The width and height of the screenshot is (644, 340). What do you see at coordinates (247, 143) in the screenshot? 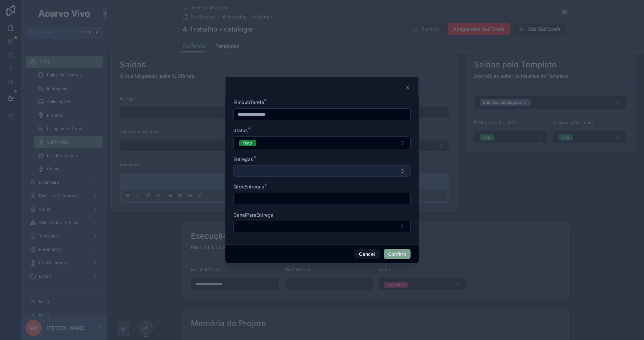
I see `div: feito` at bounding box center [247, 143].